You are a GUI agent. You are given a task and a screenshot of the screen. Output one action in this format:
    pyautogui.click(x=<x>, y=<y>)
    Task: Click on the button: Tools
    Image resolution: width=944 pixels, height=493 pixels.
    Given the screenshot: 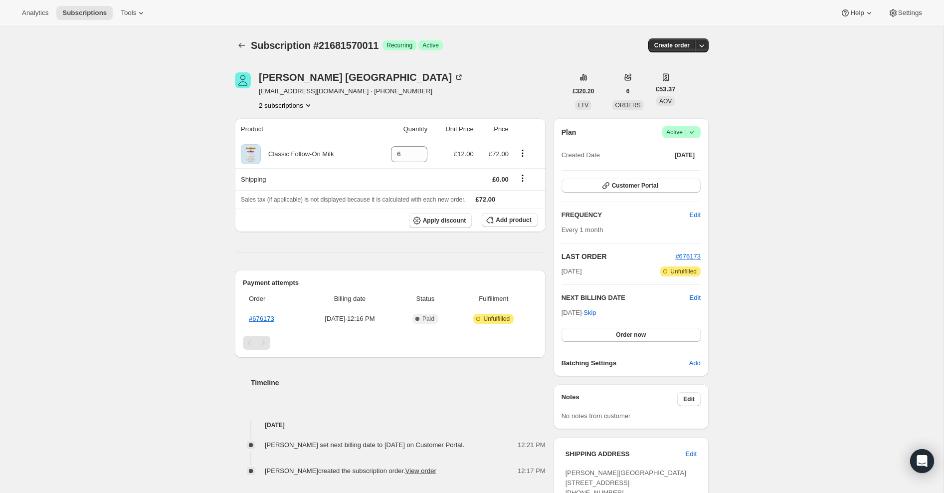 What is the action you would take?
    pyautogui.click(x=133, y=13)
    